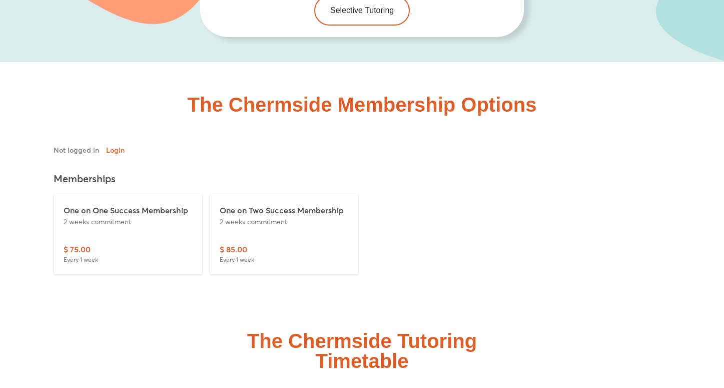 Image resolution: width=724 pixels, height=388 pixels. Describe the element at coordinates (362, 351) in the screenshot. I see `h2: The Chermside Tutoring Timetable` at that location.